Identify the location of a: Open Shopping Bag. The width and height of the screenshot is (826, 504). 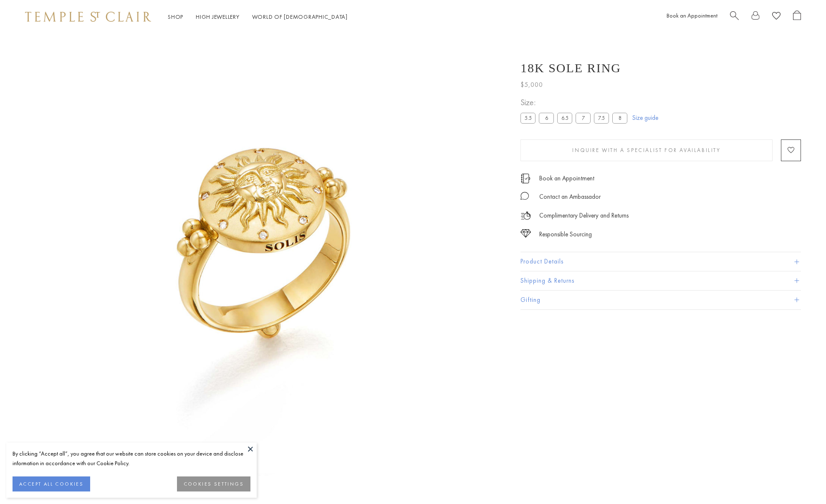
(797, 17).